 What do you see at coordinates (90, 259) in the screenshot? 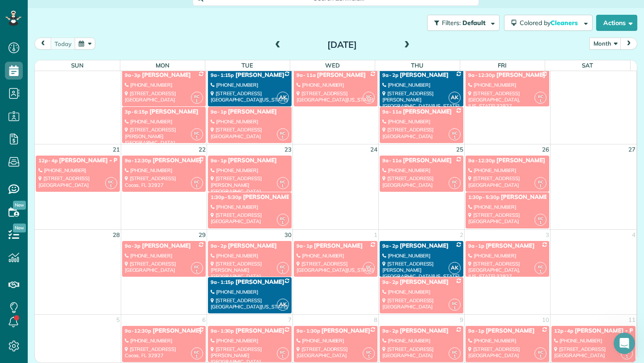
I see `textarea: Message…` at bounding box center [90, 259].